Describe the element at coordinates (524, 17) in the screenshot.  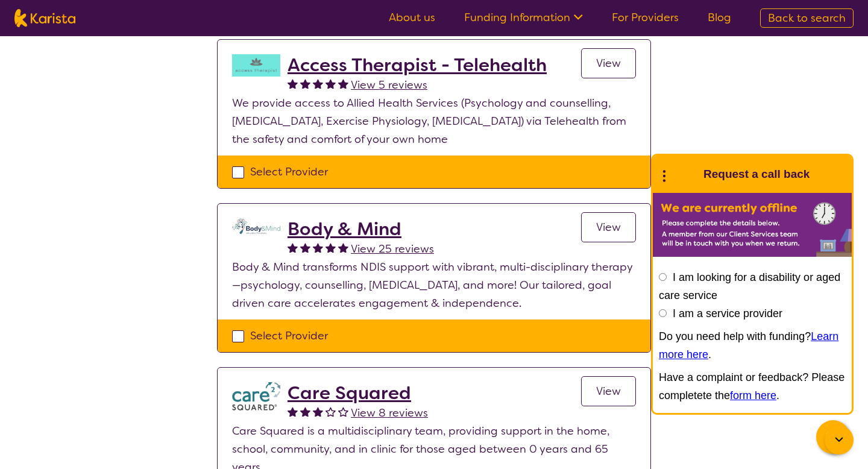
I see `a: Funding Information` at that location.